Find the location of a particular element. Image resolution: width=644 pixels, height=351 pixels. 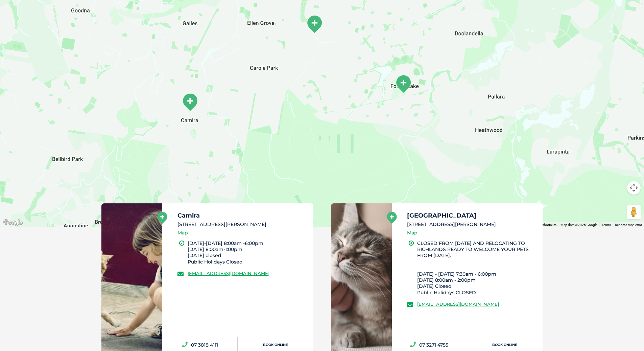

div: Forest Lake Village is located at coordinates (403, 84).